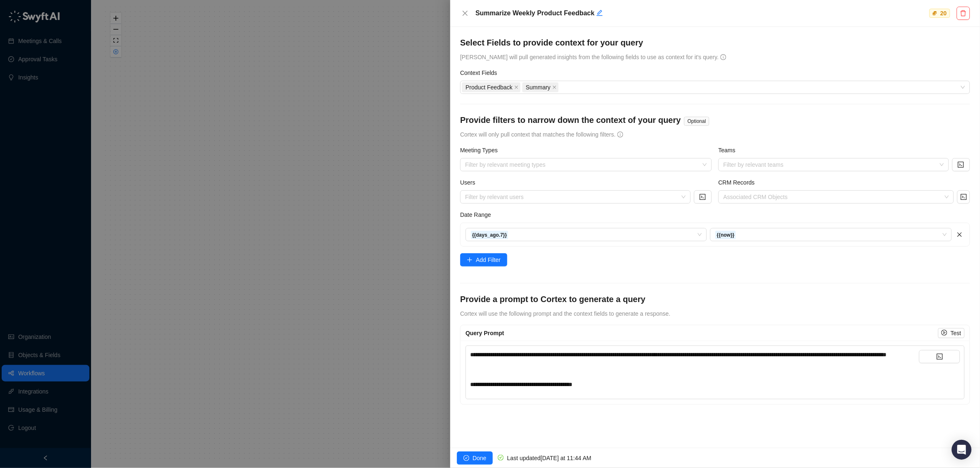 This screenshot has width=980, height=468. Describe the element at coordinates (944, 332) in the screenshot. I see `span: play-circle` at that location.